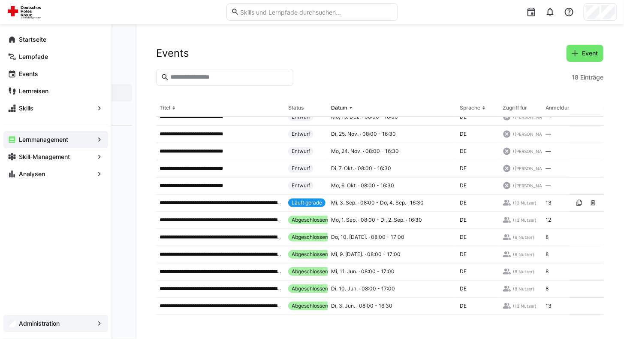 This screenshot has width=624, height=339. I want to click on span: (13 Nutzer), so click(525, 203).